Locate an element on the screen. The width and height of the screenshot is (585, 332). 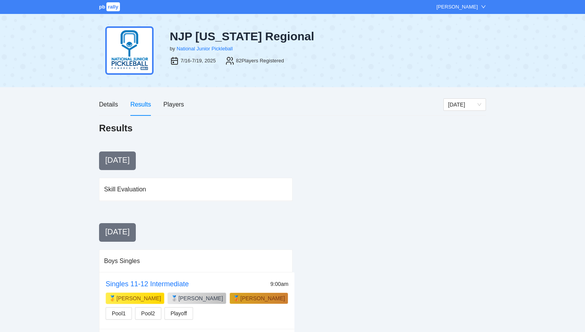
span: rally is located at coordinates (113, 7).